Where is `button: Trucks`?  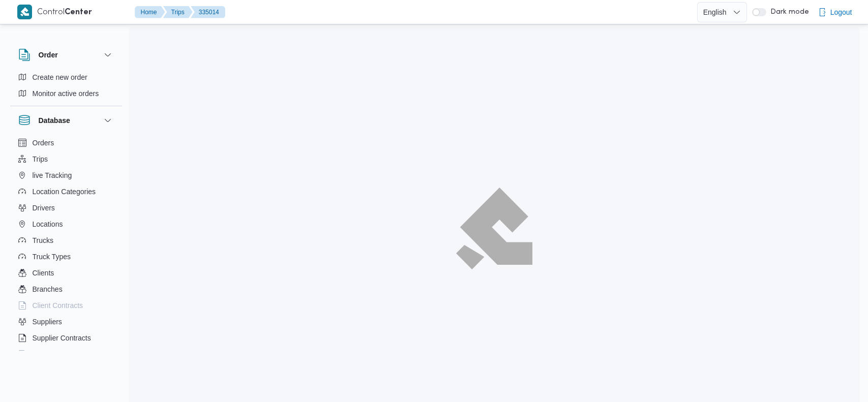
button: Trucks is located at coordinates (66, 241).